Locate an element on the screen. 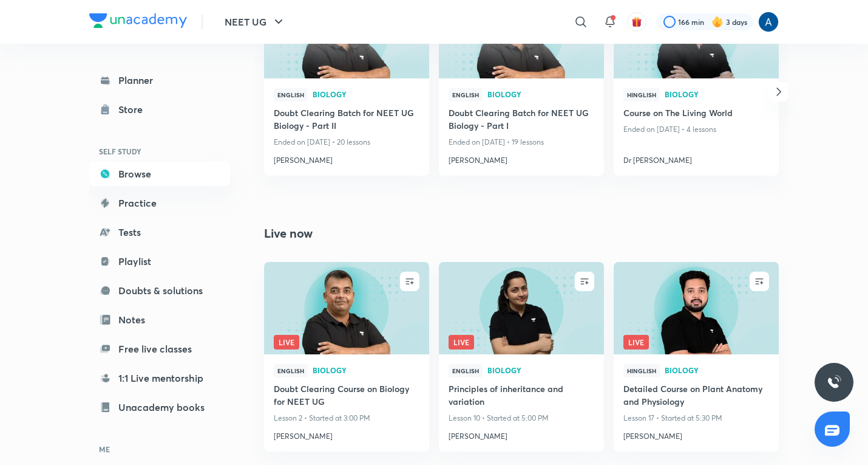  a: Browse is located at coordinates (159, 174).